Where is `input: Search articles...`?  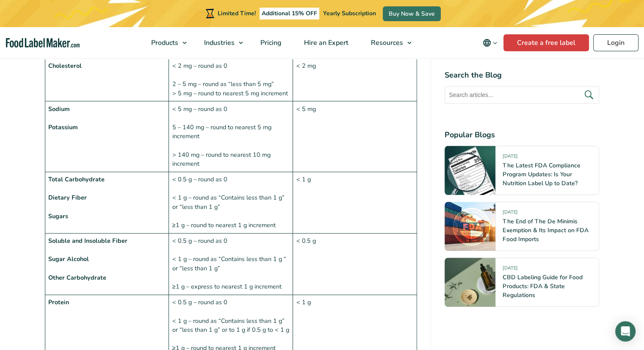 input: Search articles... is located at coordinates (521, 95).